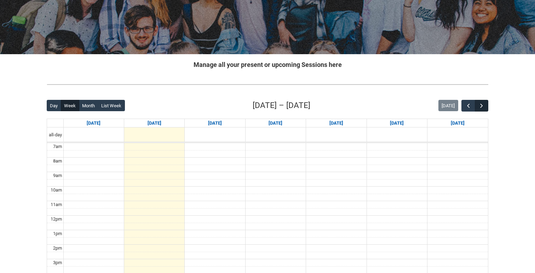 The width and height of the screenshot is (535, 273). What do you see at coordinates (56, 204) in the screenshot?
I see `div: 11am` at bounding box center [56, 204].